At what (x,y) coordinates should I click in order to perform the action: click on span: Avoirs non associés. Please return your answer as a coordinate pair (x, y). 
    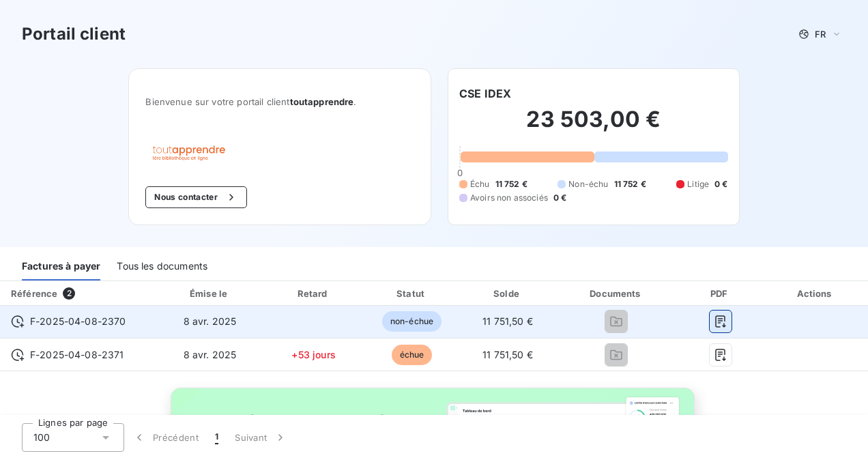
    Looking at the image, I should click on (509, 198).